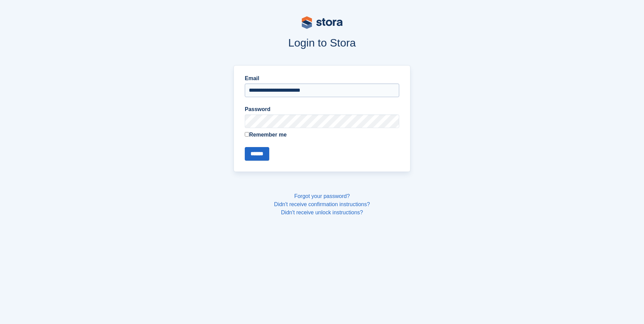 This screenshot has width=644, height=324. I want to click on a: Forgot your password?, so click(322, 196).